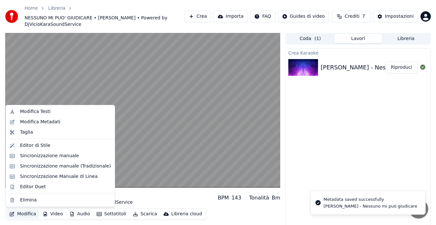 This screenshot has width=436, height=225. I want to click on div: Metadata saved successfully, so click(370, 200).